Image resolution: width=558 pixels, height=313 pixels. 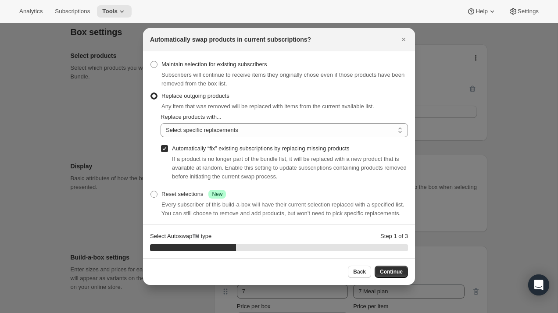 What do you see at coordinates (481, 11) in the screenshot?
I see `button: Help` at bounding box center [481, 11].